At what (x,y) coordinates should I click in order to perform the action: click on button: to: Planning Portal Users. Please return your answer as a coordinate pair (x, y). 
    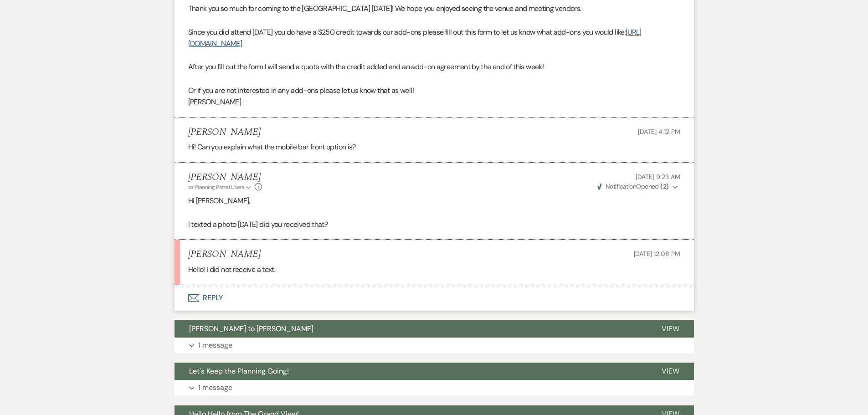
    Looking at the image, I should click on (220, 187).